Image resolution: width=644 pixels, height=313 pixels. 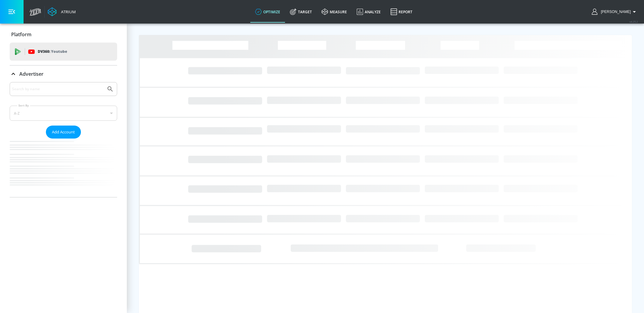 I want to click on span: Add Account, so click(x=64, y=132).